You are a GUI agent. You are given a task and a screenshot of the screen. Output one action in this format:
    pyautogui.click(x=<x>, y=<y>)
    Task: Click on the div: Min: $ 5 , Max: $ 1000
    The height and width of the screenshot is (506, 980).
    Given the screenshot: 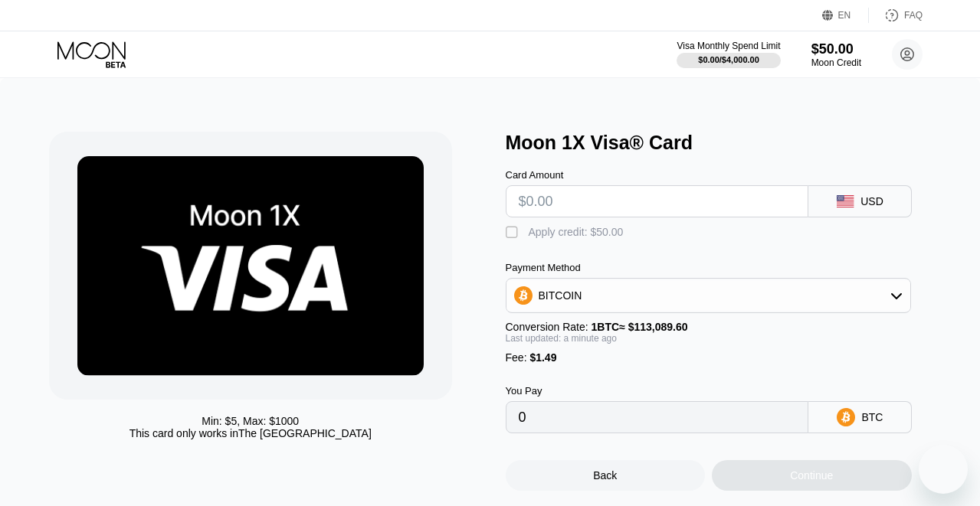 What is the action you would take?
    pyautogui.click(x=250, y=421)
    